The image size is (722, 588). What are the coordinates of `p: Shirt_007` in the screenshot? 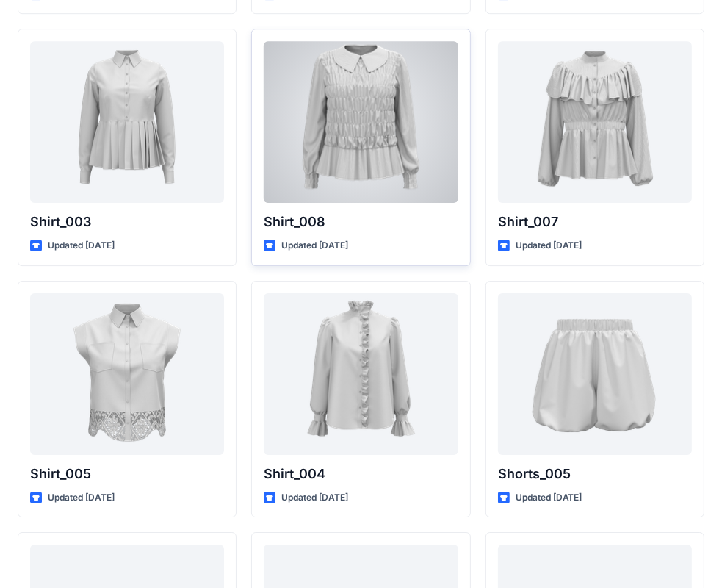 It's located at (595, 222).